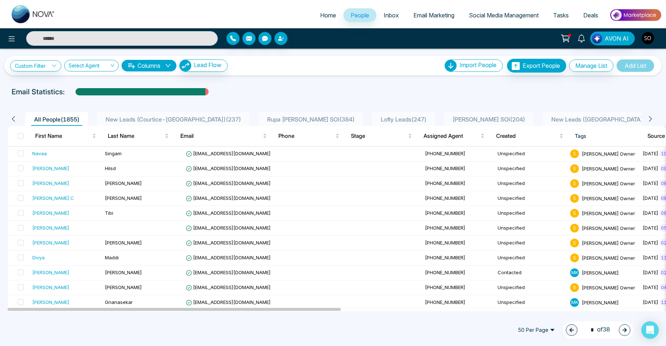 Image resolution: width=666 pixels, height=346 pixels. Describe the element at coordinates (478, 65) in the screenshot. I see `span: Import People` at that location.